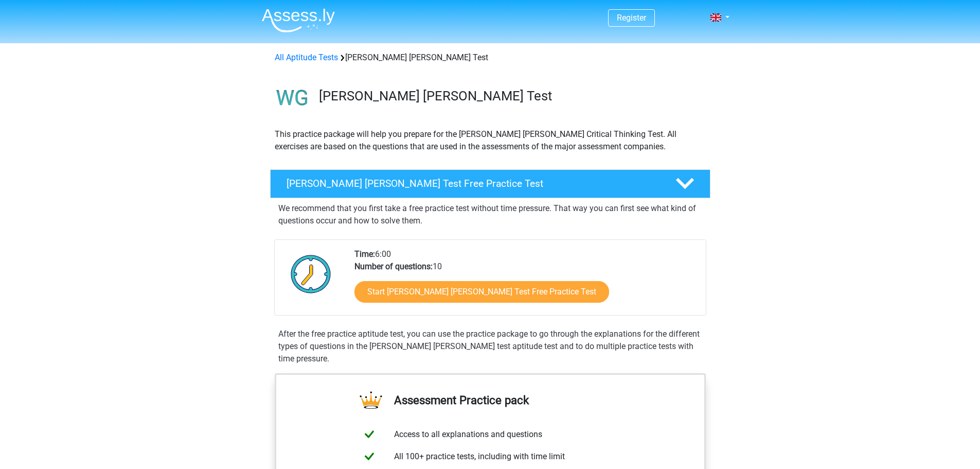 Image resolution: width=980 pixels, height=469 pixels. Describe the element at coordinates (632, 18) in the screenshot. I see `a: Register` at that location.